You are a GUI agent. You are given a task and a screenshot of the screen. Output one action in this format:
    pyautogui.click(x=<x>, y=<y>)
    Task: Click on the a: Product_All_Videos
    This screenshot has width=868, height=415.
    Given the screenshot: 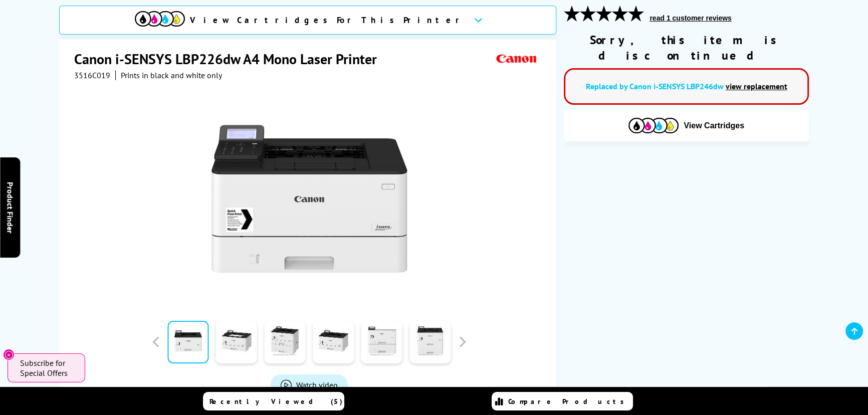 What is the action you would take?
    pyautogui.click(x=309, y=385)
    